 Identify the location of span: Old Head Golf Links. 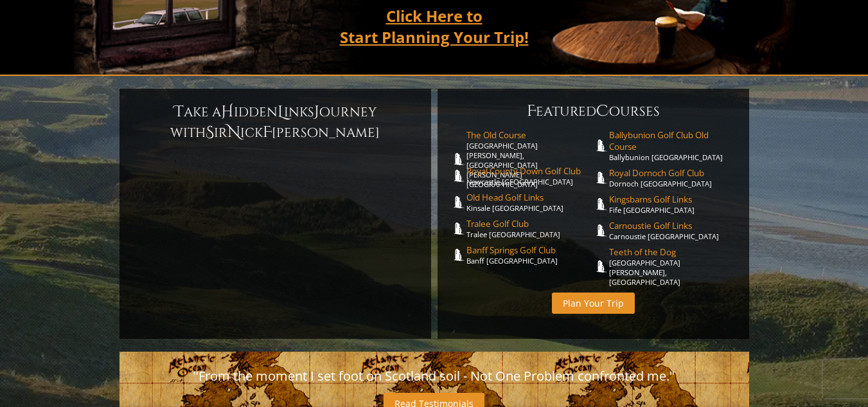
(530, 197).